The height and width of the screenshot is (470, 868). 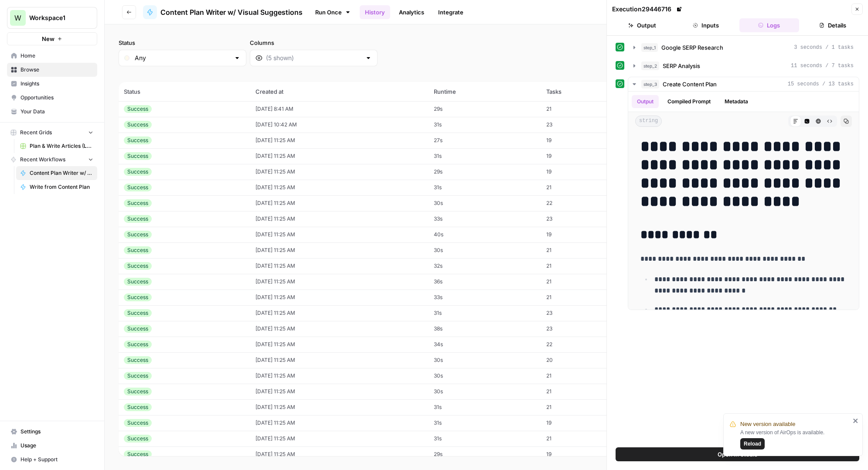 I want to click on input: Any, so click(x=182, y=58).